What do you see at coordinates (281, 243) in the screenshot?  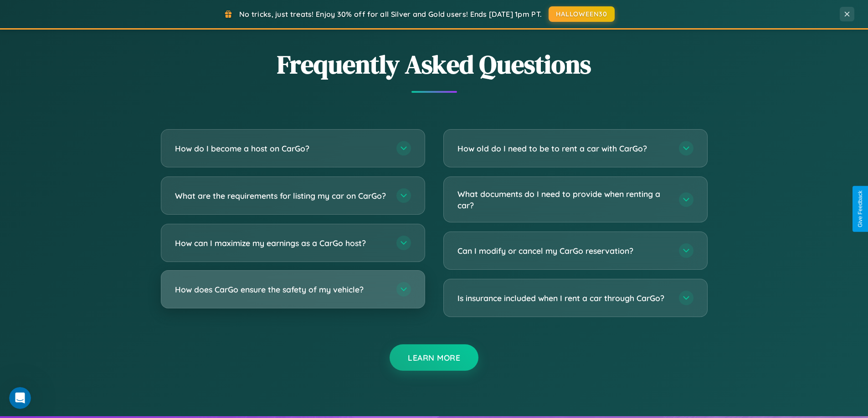 I see `h3: How can I maximize my earnings as a CarGo host?` at bounding box center [281, 243].